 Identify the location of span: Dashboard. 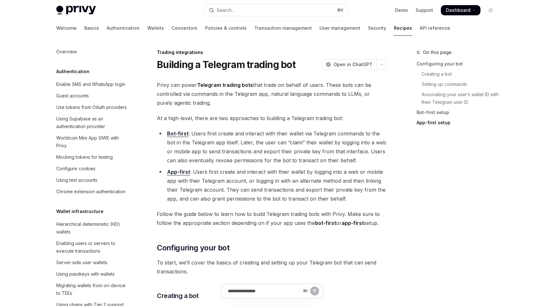
(458, 10).